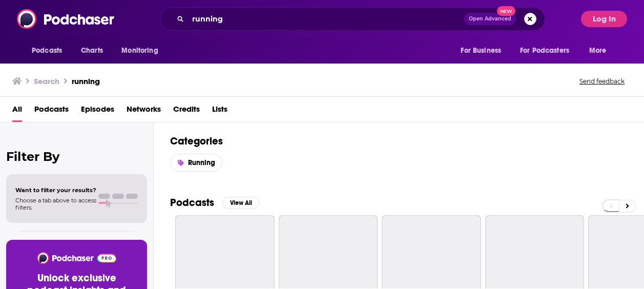 The width and height of the screenshot is (644, 289). I want to click on span: Want to filter your results?, so click(56, 190).